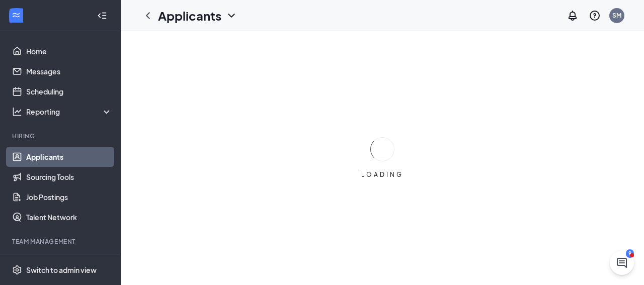 This screenshot has height=285, width=644. What do you see at coordinates (69, 71) in the screenshot?
I see `a: Messages` at bounding box center [69, 71].